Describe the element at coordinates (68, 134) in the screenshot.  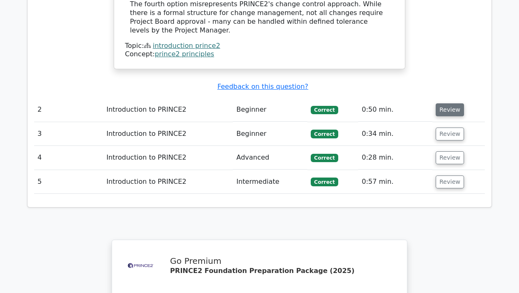
I see `td: 3` at that location.